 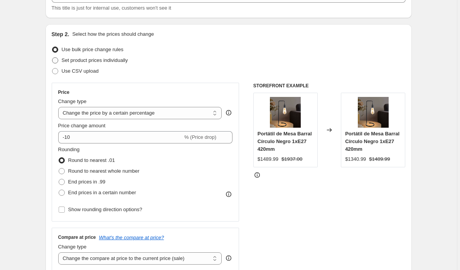 What do you see at coordinates (292, 160) in the screenshot?
I see `strike: $1937.00` at bounding box center [292, 160].